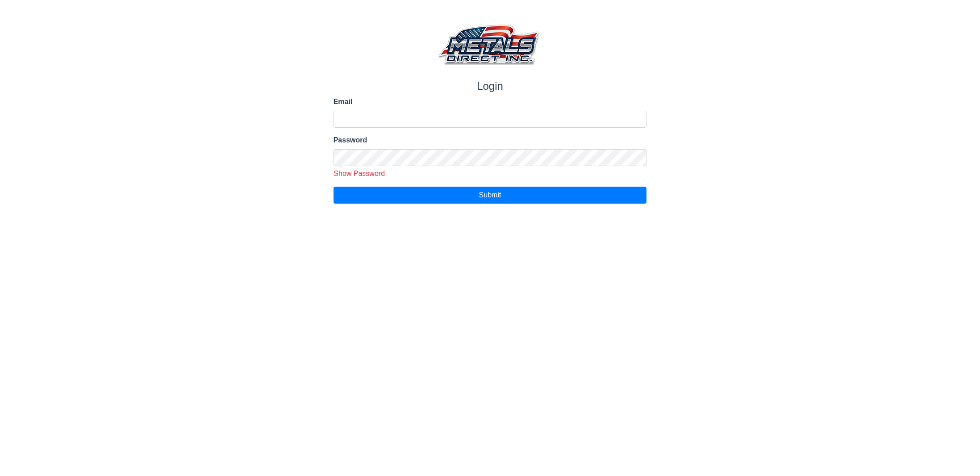  What do you see at coordinates (490, 195) in the screenshot?
I see `span: Submit` at bounding box center [490, 195].